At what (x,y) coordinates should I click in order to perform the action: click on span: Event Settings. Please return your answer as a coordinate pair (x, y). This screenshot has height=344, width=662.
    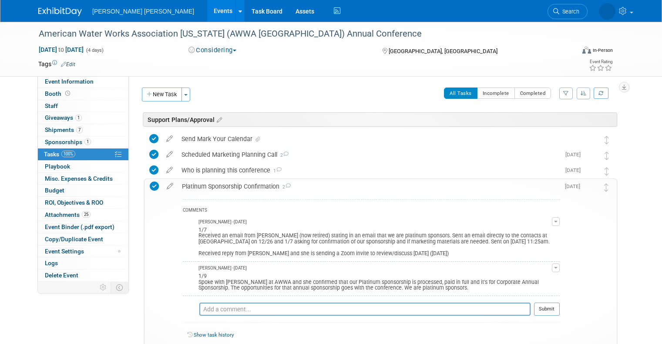
    Looking at the image, I should click on (64, 251).